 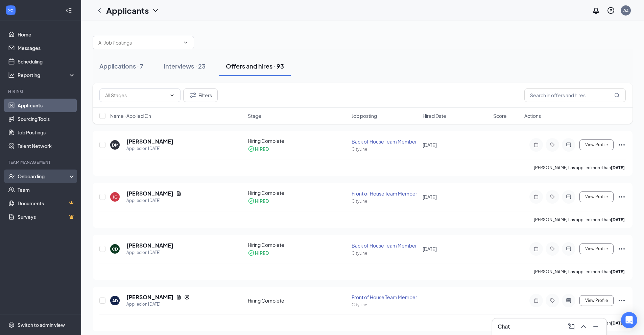 What do you see at coordinates (617, 95) in the screenshot?
I see `svg: MagnifyingGlass` at bounding box center [617, 95].